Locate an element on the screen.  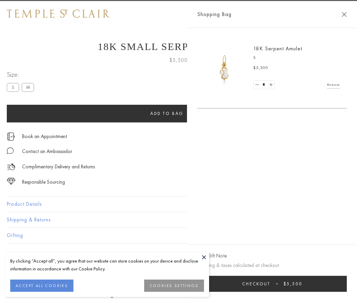
p: S is located at coordinates (296, 58).